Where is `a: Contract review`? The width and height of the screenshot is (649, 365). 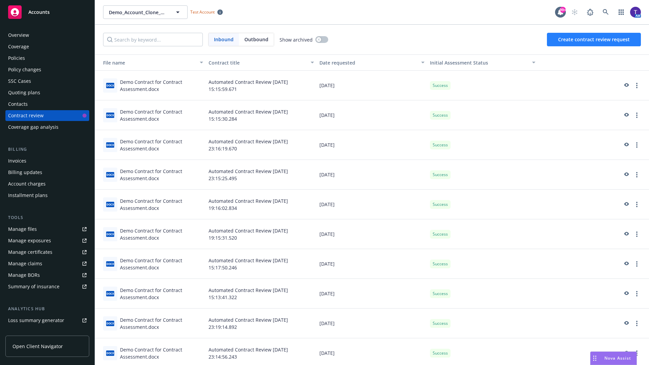
a: Contract review is located at coordinates (47, 116).